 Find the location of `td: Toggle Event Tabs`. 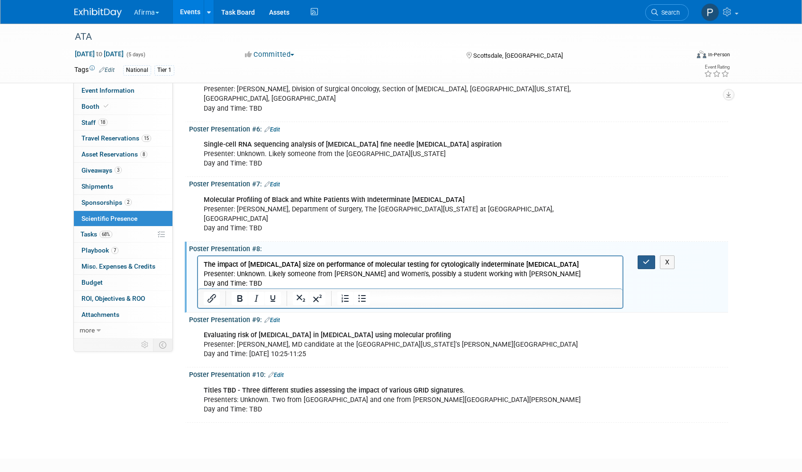

td: Toggle Event Tabs is located at coordinates (162, 345).